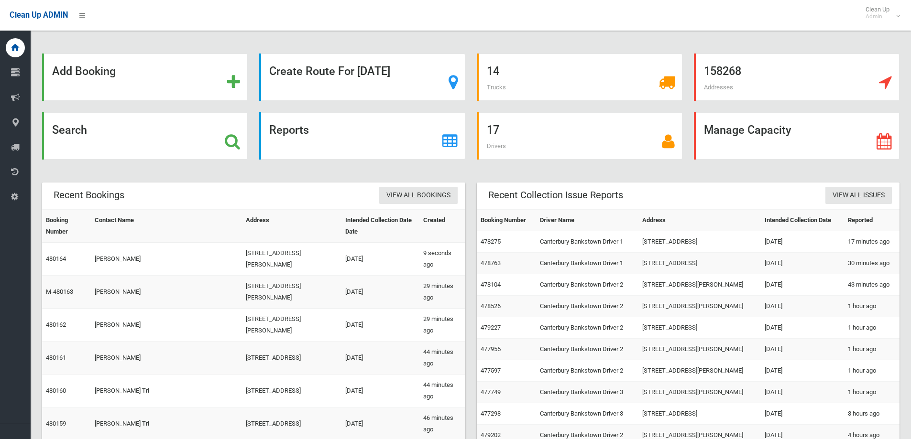 Image resolution: width=911 pixels, height=439 pixels. What do you see at coordinates (56, 259) in the screenshot?
I see `a: 480164` at bounding box center [56, 259].